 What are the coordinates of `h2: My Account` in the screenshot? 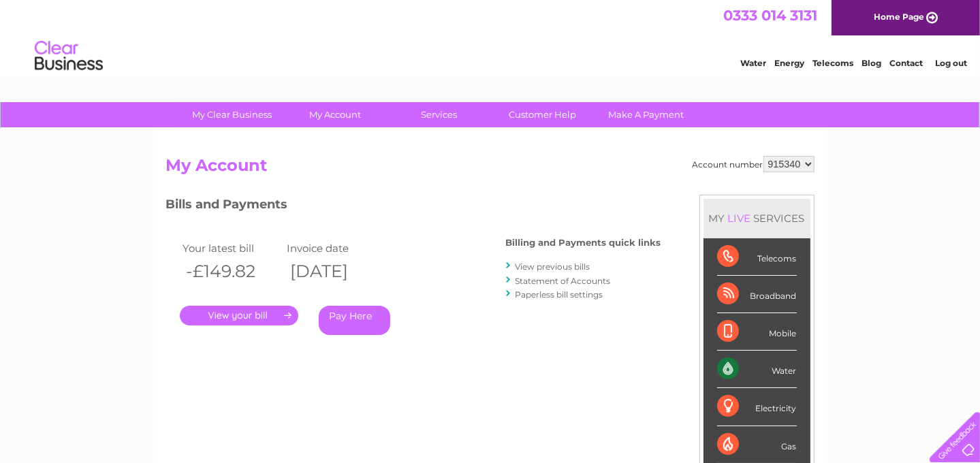 It's located at (490, 169).